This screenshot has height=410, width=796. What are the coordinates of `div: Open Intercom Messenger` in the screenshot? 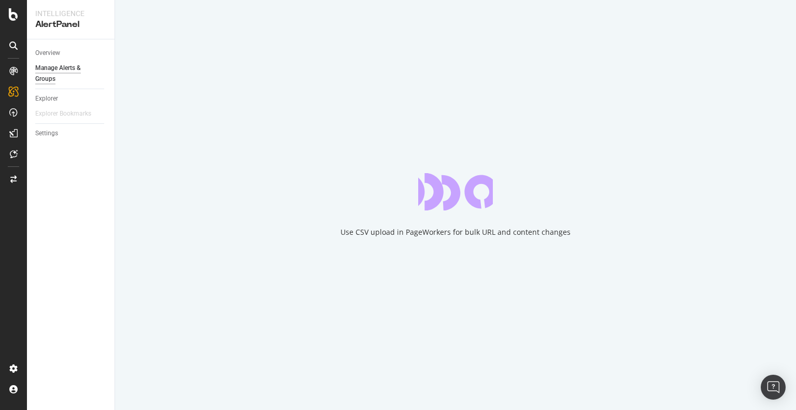 It's located at (773, 387).